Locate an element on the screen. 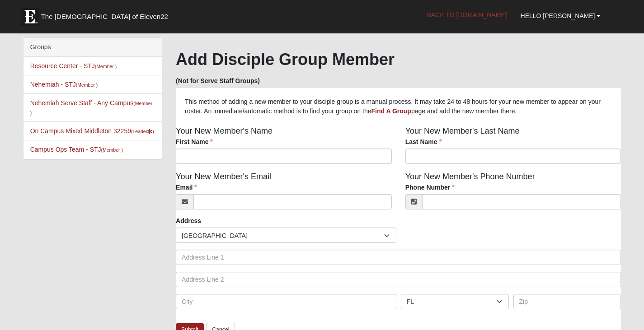  div: Your New Member's Last Name is located at coordinates (514, 147).